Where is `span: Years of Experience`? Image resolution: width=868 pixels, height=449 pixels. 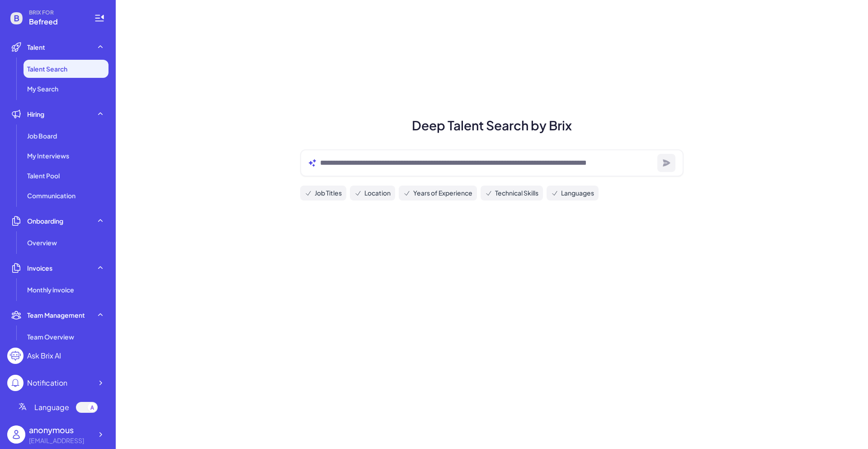
span: Years of Experience is located at coordinates (443, 192).